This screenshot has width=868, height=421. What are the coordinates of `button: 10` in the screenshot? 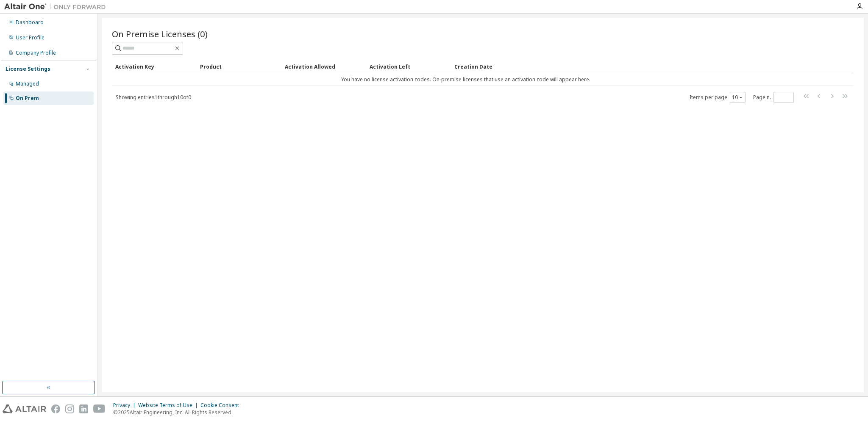 It's located at (737, 97).